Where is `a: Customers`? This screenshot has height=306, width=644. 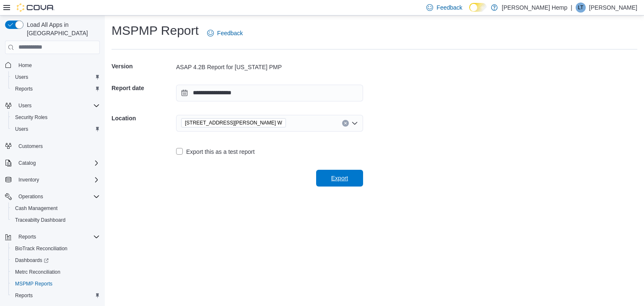 a: Customers is located at coordinates (31, 146).